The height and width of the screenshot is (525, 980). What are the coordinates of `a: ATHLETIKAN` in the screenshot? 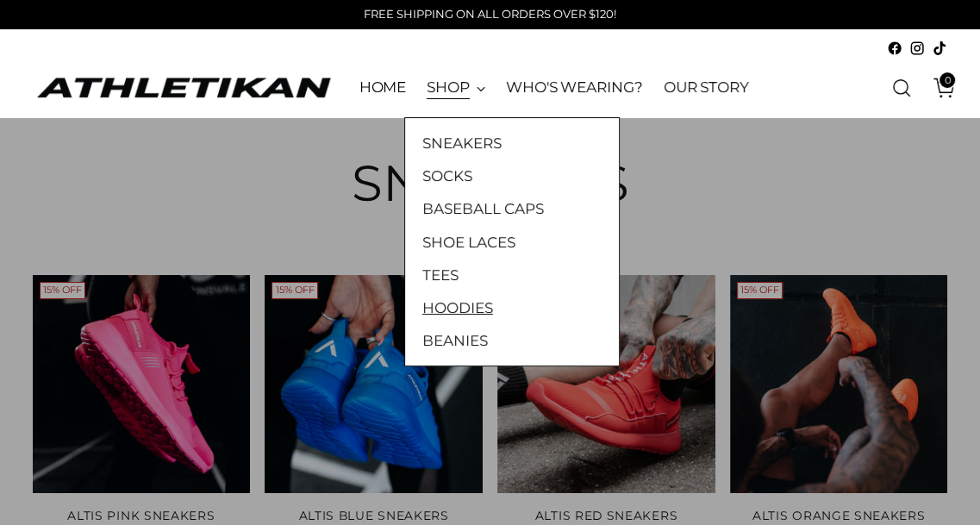 It's located at (183, 87).